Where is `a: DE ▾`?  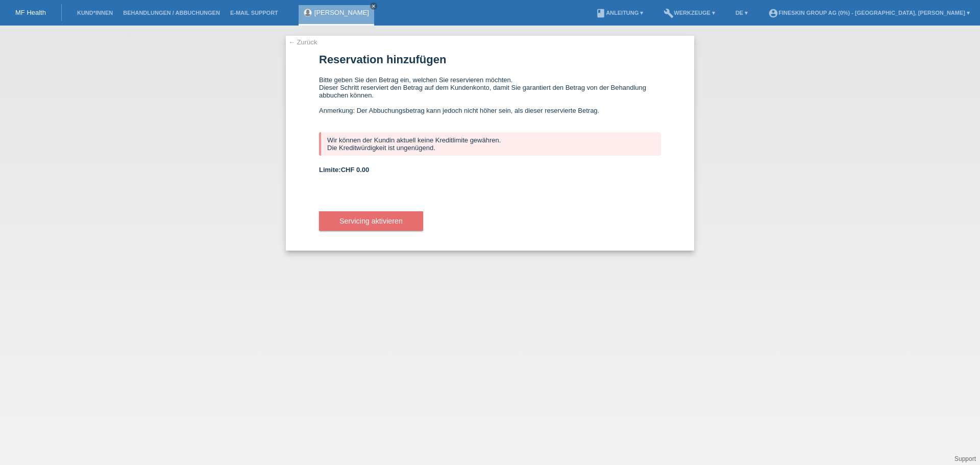 a: DE ▾ is located at coordinates (742, 13).